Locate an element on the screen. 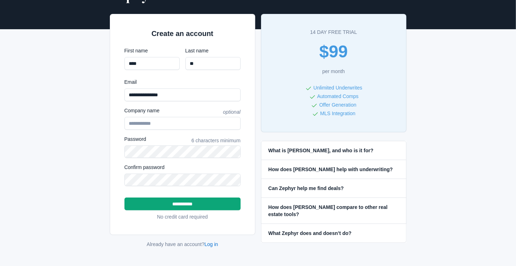 This screenshot has height=266, width=516. span: 6 characters minimum is located at coordinates (216, 141).